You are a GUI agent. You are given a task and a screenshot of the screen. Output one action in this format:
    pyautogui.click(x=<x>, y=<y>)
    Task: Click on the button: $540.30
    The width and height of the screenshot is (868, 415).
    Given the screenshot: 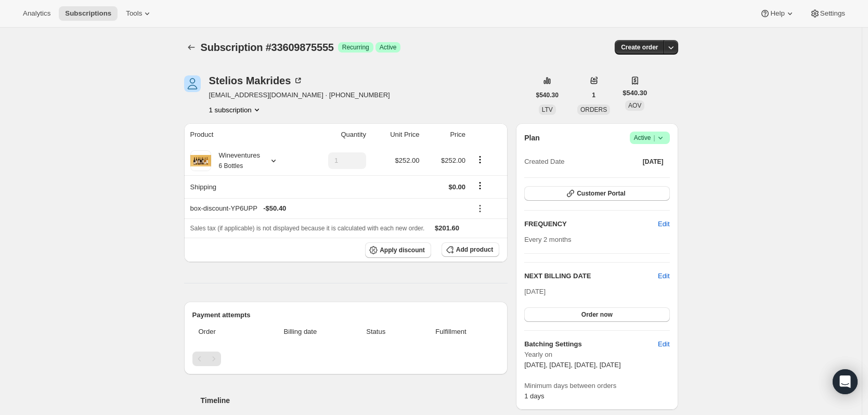 What is the action you would take?
    pyautogui.click(x=547, y=95)
    